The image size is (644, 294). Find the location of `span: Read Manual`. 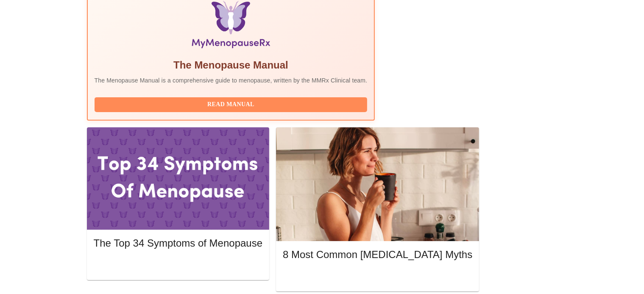

span: Read Manual is located at coordinates (231, 105).